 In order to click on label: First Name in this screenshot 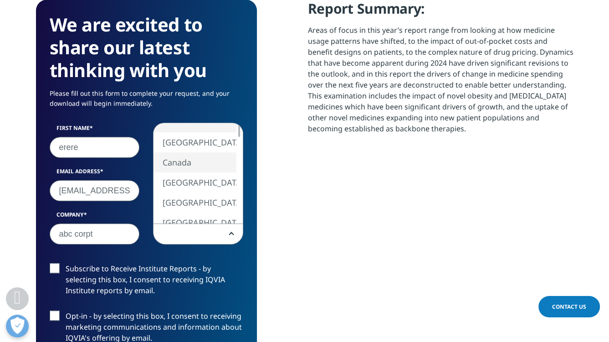, I will do `click(95, 130)`.